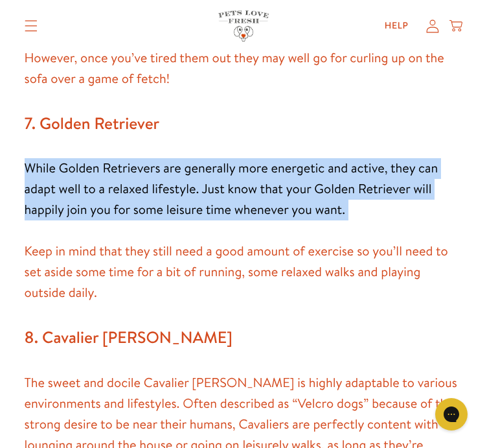  What do you see at coordinates (244, 272) in the screenshot?
I see `p: Keep in mind that they still need a good amount of exercise so you’ll need to set aside some time...` at bounding box center [244, 272].